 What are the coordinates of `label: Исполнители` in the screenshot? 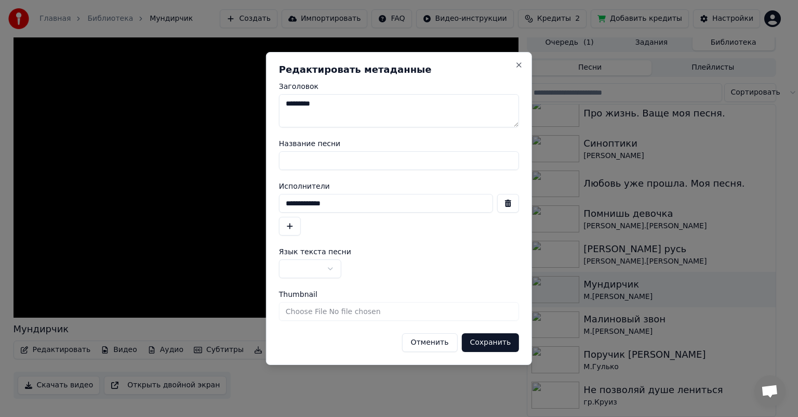 It's located at (399, 186).